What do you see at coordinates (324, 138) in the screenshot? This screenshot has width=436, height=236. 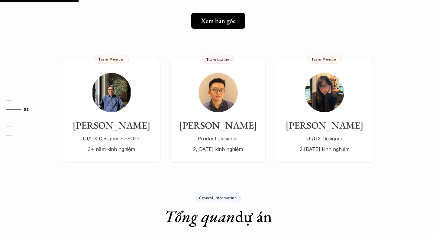 I see `p: UI/UX Designer` at bounding box center [324, 138].